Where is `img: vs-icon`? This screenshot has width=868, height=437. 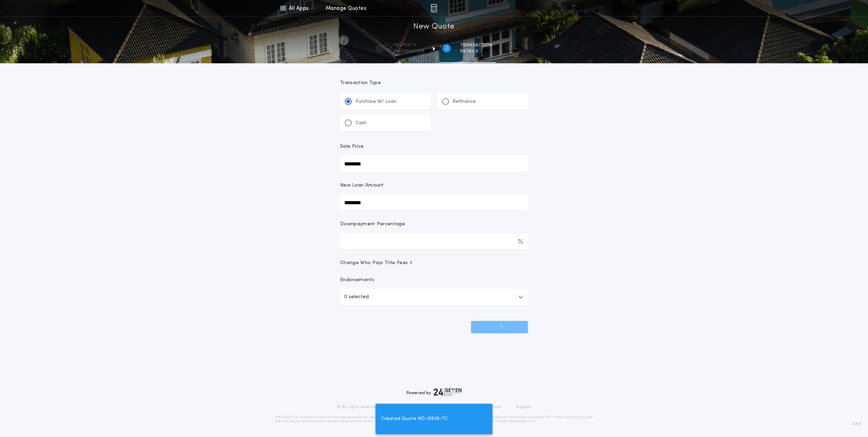
img: vs-icon is located at coordinates (574, 9).